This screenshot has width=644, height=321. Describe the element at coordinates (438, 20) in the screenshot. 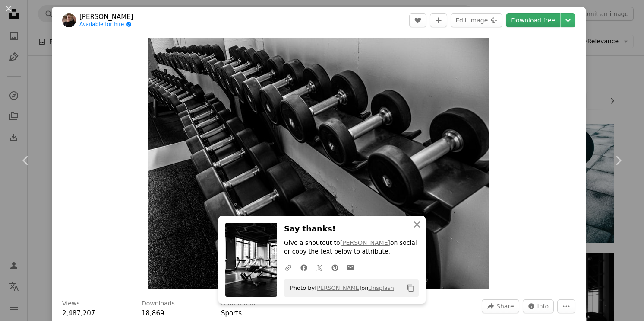

I see `button: Add to Collection` at that location.